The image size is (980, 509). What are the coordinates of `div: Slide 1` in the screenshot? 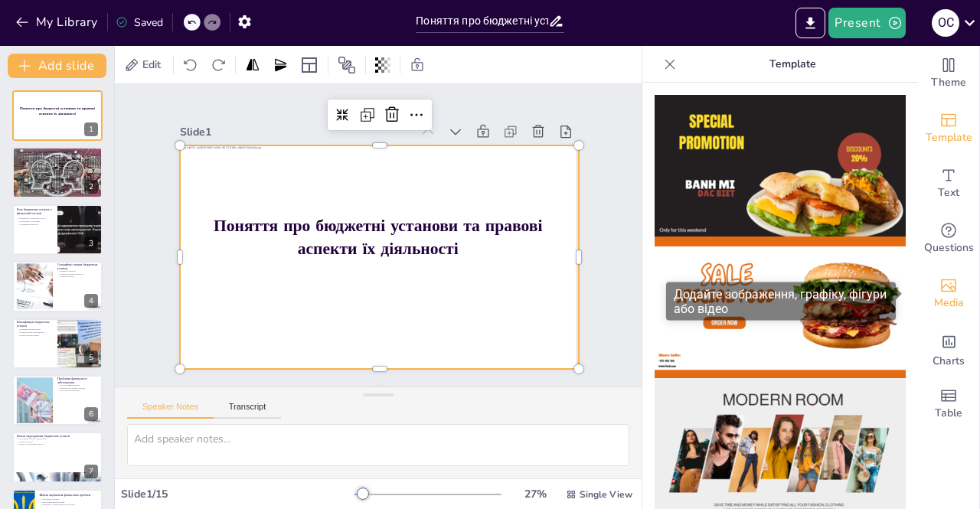 It's located at (414, 108).